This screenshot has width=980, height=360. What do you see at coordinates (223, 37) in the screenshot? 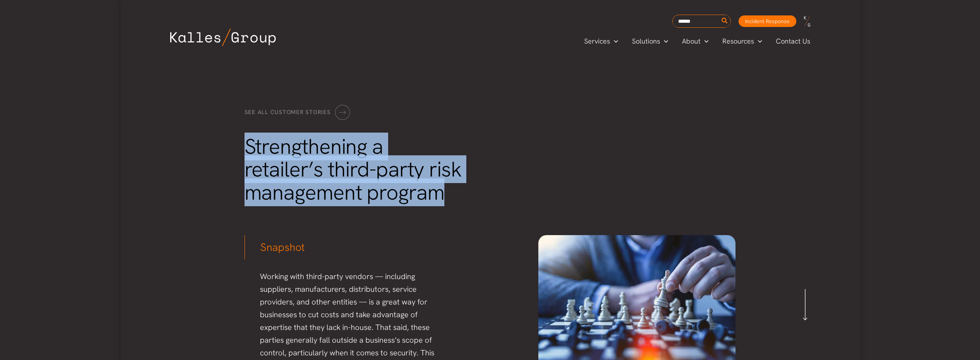
I see `img: Kalles Group` at bounding box center [223, 37].